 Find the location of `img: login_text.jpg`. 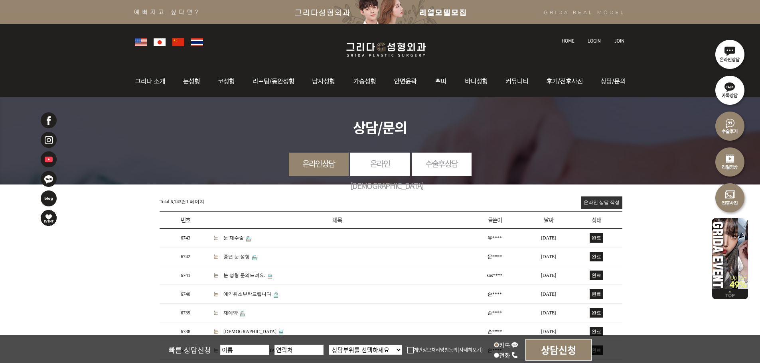

img: login_text.jpg is located at coordinates (594, 41).